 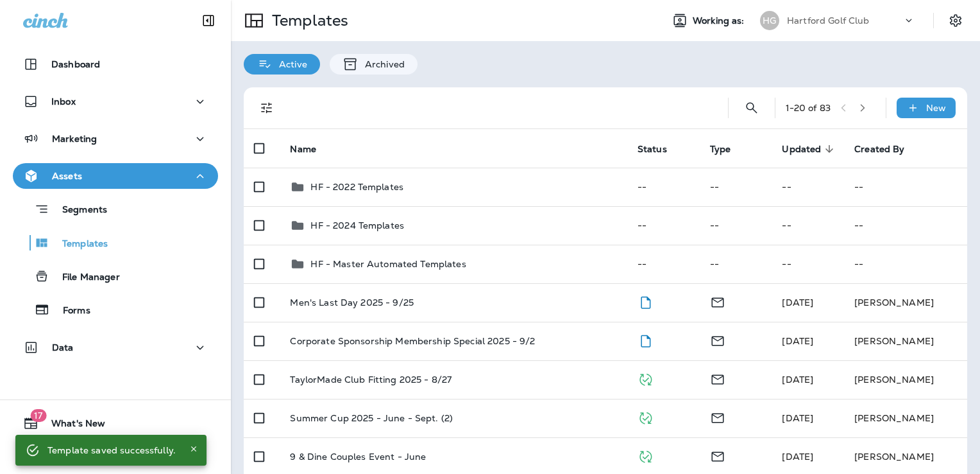 What do you see at coordinates (115, 276) in the screenshot?
I see `button: File Manager` at bounding box center [115, 276].